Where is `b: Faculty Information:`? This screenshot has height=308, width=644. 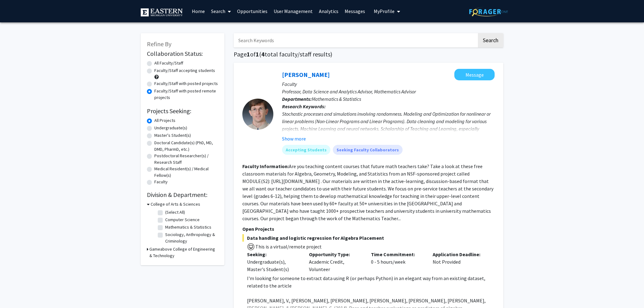 b: Faculty Information: is located at coordinates (266, 166).